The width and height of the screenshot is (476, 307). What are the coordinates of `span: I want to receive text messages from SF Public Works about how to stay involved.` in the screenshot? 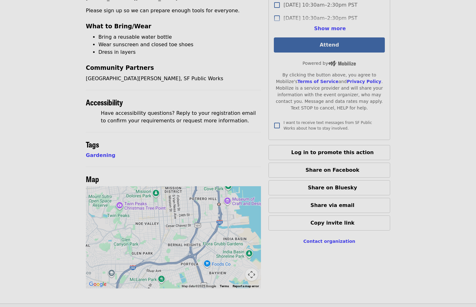 It's located at (328, 126).